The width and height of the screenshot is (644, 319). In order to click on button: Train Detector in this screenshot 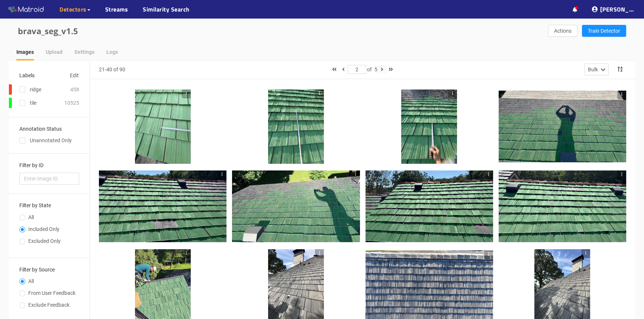, I will do `click(604, 31)`.